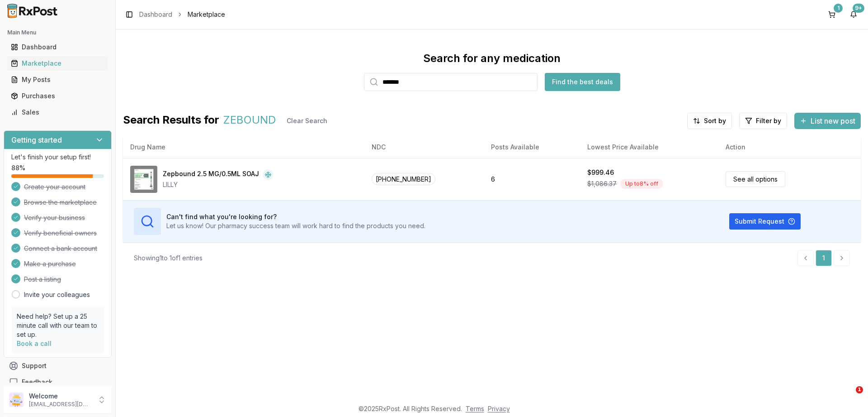 The width and height of the screenshot is (868, 417). I want to click on div: Up to 8 % off, so click(641, 184).